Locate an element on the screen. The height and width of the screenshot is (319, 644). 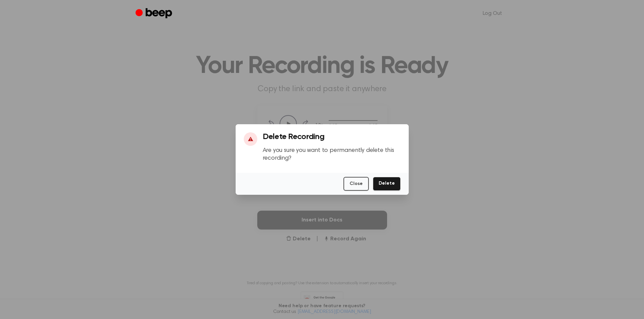
button: Close is located at coordinates (356, 184).